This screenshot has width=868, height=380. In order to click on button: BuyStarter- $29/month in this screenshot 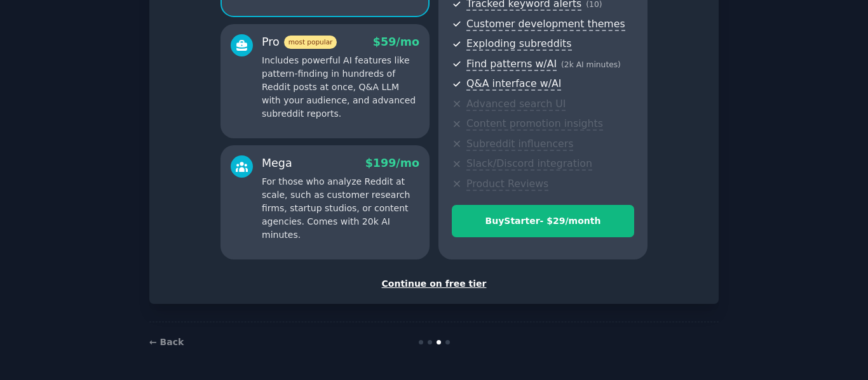, I will do `click(542, 221)`.